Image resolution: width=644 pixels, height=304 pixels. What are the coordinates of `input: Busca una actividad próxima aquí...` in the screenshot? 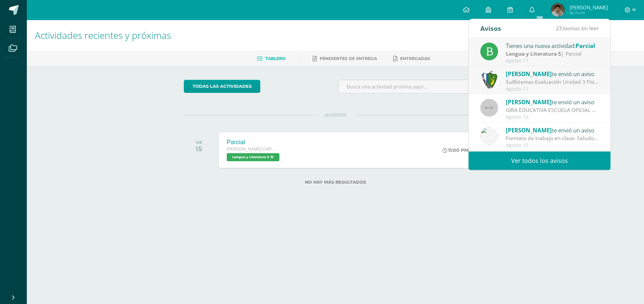 It's located at (412, 87).